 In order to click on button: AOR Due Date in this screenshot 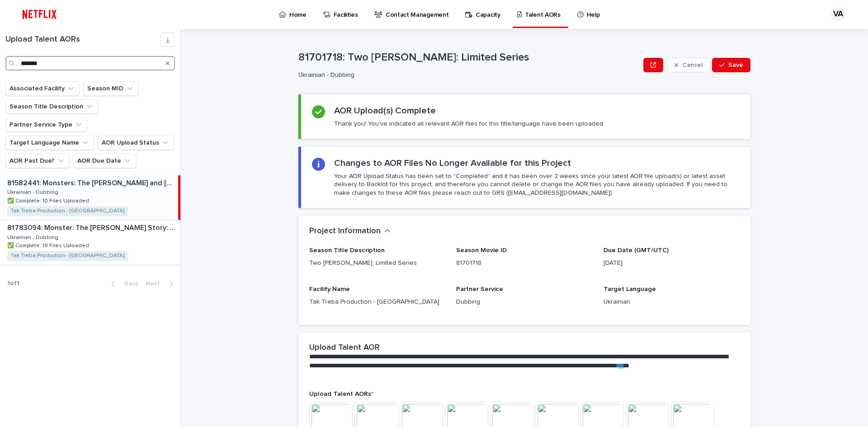, I will do `click(105, 161)`.